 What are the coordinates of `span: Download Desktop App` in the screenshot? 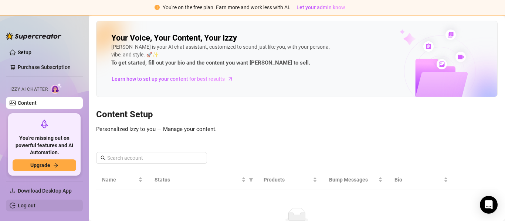 It's located at (45, 191).